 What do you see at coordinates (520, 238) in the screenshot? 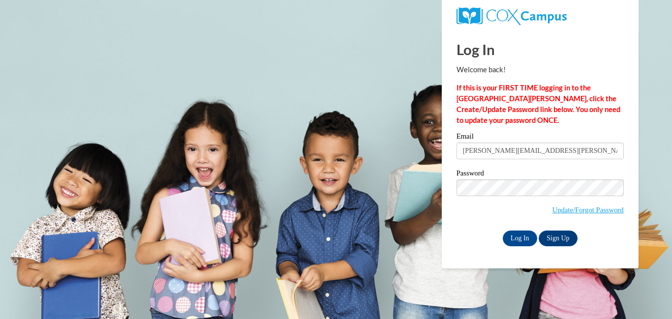
I see `input: Log In` at bounding box center [520, 238].